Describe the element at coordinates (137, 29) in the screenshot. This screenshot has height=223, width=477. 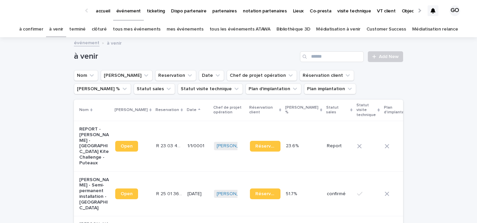
I see `a: tous mes événements` at that location.